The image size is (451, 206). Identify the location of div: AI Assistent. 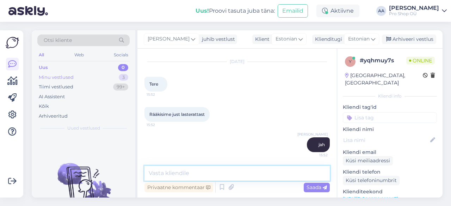
(52, 97).